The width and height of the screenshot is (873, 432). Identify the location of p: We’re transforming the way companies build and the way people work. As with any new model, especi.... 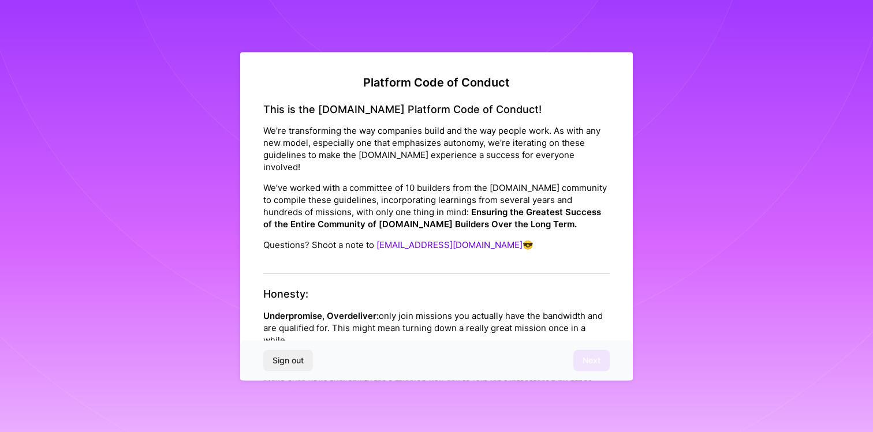
(436, 149).